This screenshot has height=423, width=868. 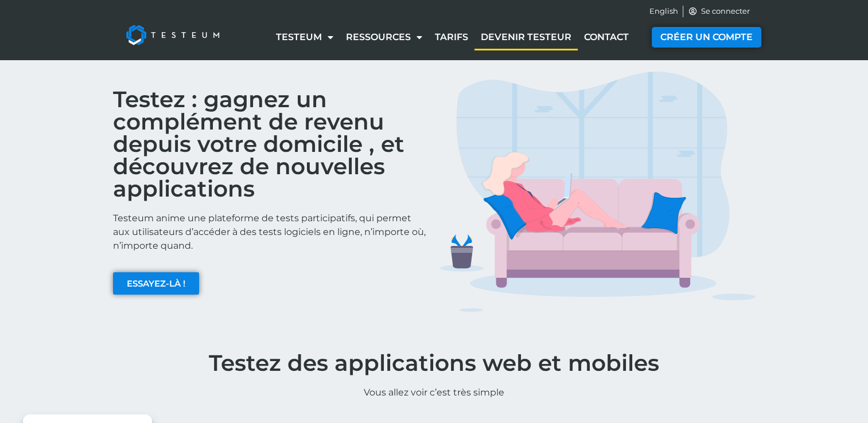 I want to click on span: English, so click(x=664, y=12).